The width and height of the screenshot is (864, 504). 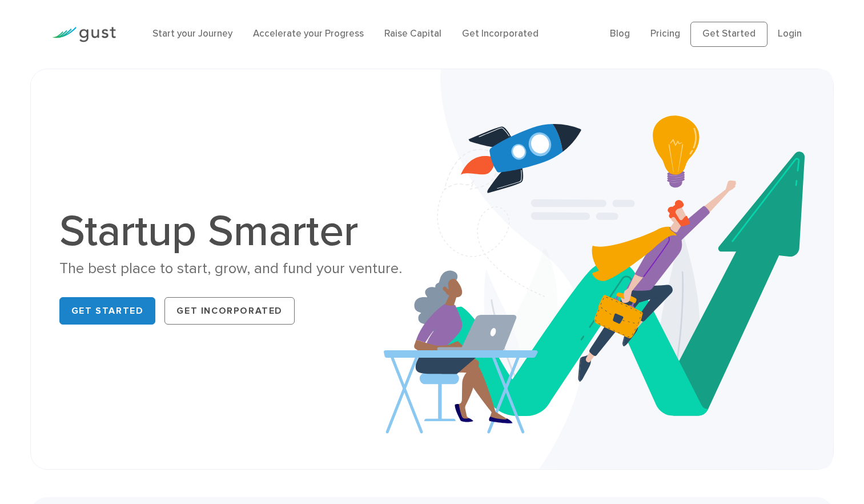 What do you see at coordinates (665, 34) in the screenshot?
I see `a: Pricing` at bounding box center [665, 34].